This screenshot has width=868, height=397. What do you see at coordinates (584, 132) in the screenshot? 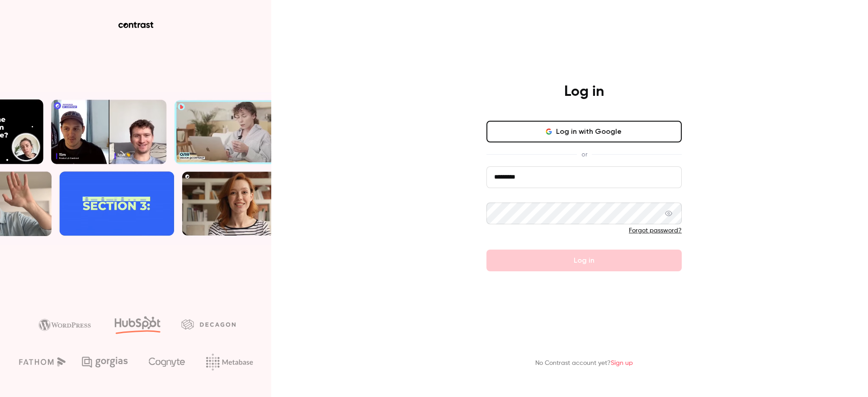
I see `button: Log in with Google` at bounding box center [584, 132].